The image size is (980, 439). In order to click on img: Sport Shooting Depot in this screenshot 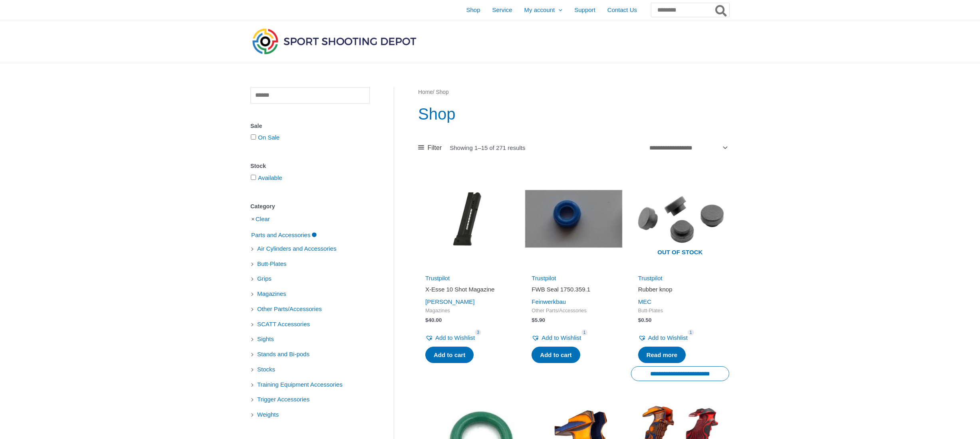, I will do `click(334, 41)`.